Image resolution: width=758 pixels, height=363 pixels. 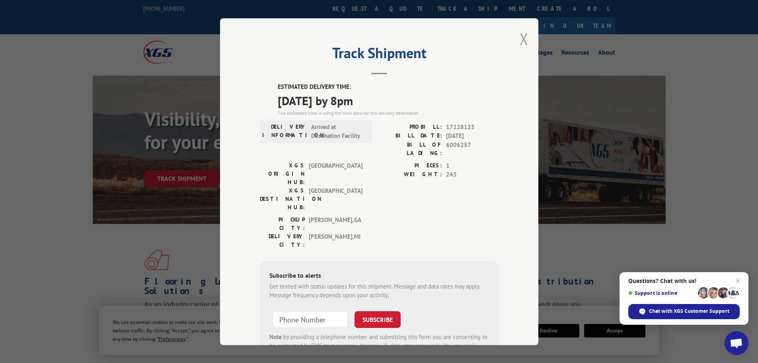 What do you see at coordinates (411, 174) in the screenshot?
I see `label: WEIGHT:` at bounding box center [411, 174].